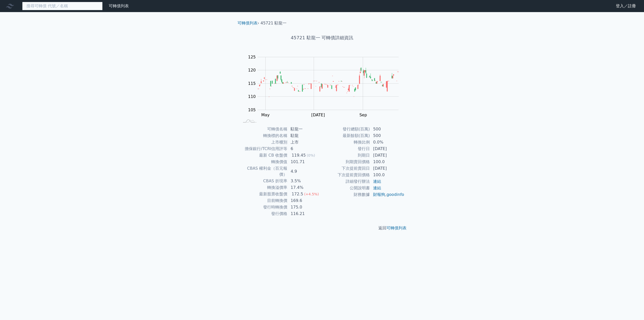 The image size is (644, 320). What do you see at coordinates (264, 207) in the screenshot?
I see `td: 發行時轉換價` at bounding box center [264, 207].